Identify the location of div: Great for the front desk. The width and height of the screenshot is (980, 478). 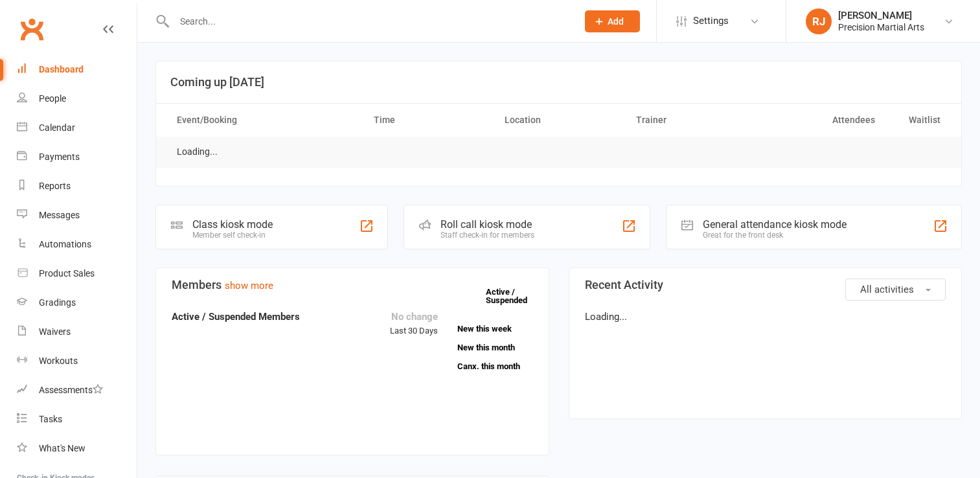
(775, 235).